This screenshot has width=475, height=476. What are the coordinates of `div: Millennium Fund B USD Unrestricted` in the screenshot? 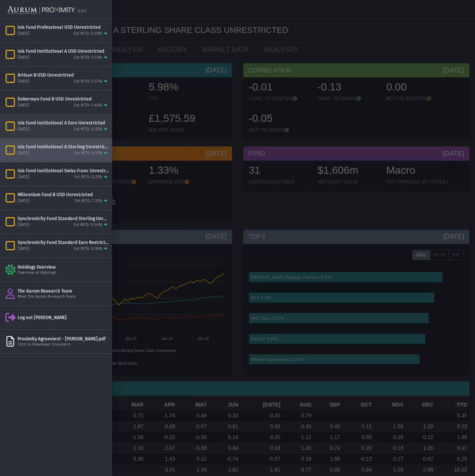 It's located at (63, 195).